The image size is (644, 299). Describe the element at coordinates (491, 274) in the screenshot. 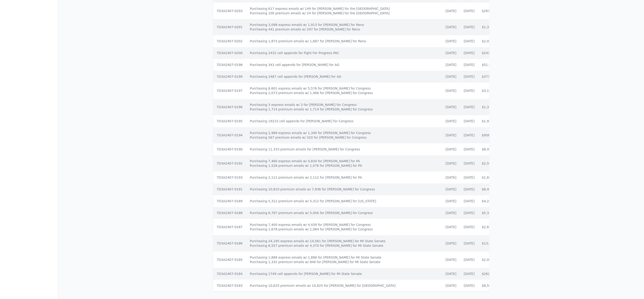

I see `td: $262.35` at that location.